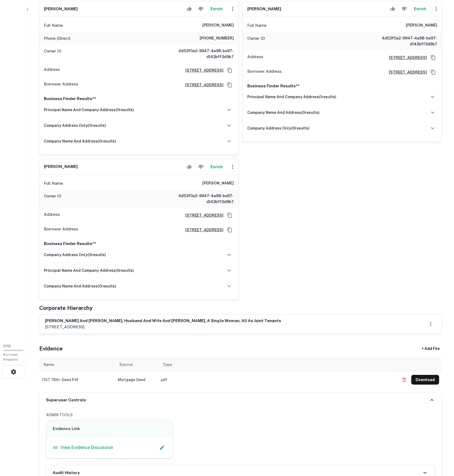 The height and width of the screenshot is (476, 454). I want to click on button: Delete file, so click(404, 380).